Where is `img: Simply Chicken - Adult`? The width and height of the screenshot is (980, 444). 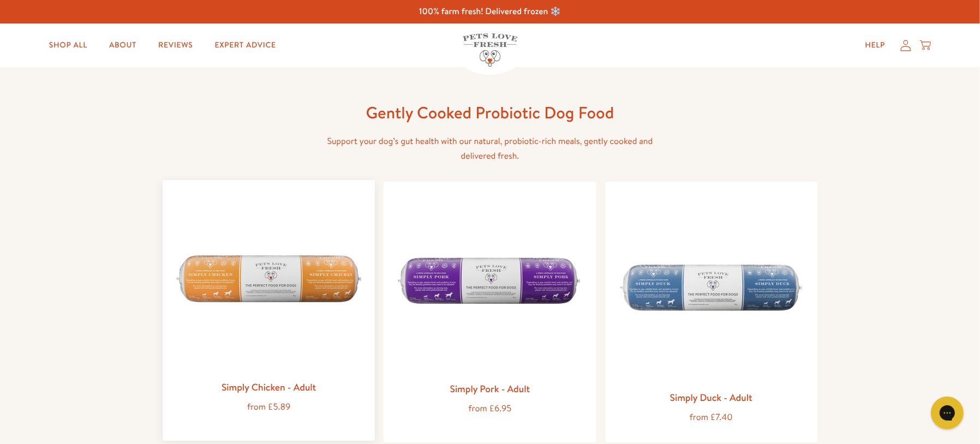
img: Simply Chicken - Adult is located at coordinates (268, 281).